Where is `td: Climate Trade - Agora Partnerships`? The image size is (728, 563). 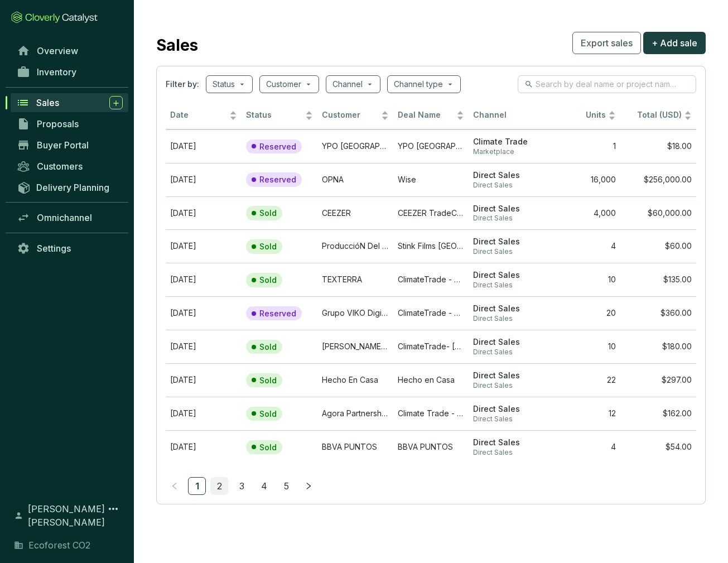
td: Climate Trade - Agora Partnerships is located at coordinates (431, 414).